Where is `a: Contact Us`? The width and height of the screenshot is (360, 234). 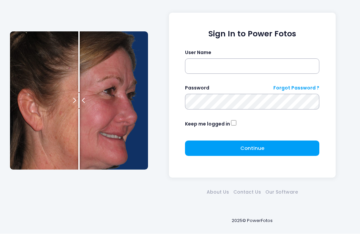 a: Contact Us is located at coordinates (247, 192).